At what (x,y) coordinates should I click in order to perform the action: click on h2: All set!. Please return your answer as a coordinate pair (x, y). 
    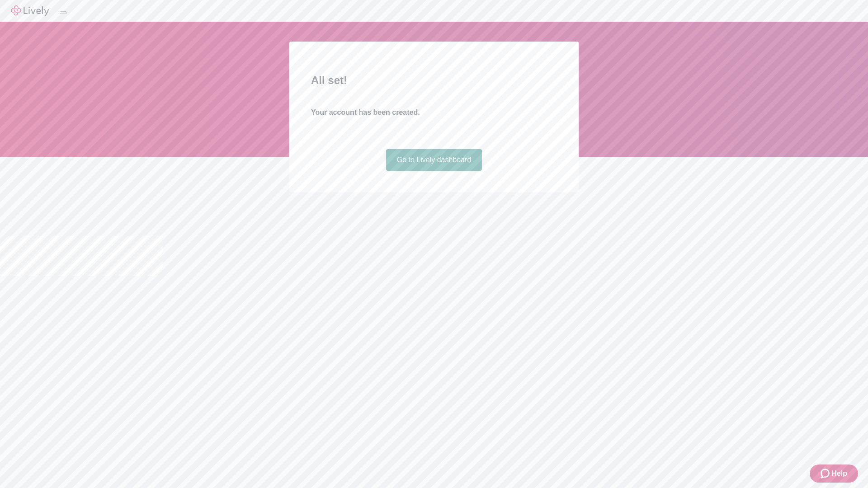
    Looking at the image, I should click on (434, 80).